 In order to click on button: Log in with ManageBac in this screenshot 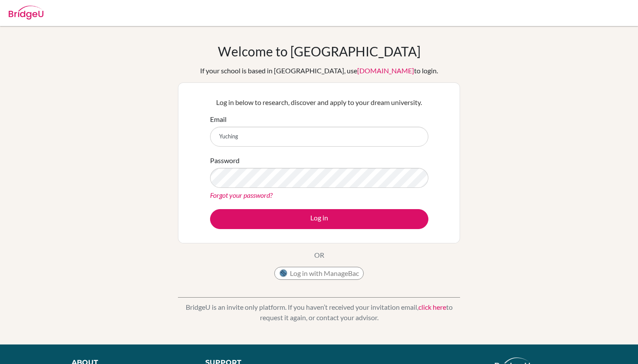, I will do `click(319, 274)`.